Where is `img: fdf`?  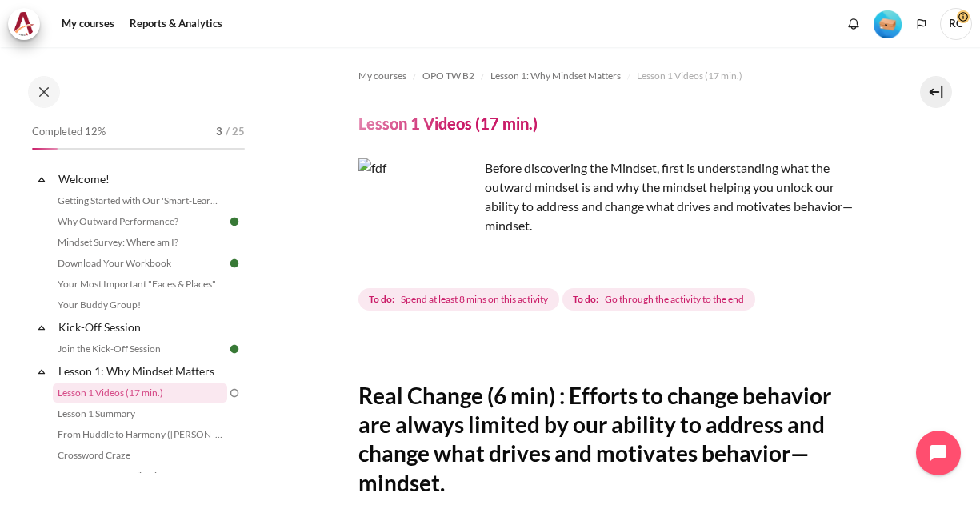
img: fdf is located at coordinates (418, 219).